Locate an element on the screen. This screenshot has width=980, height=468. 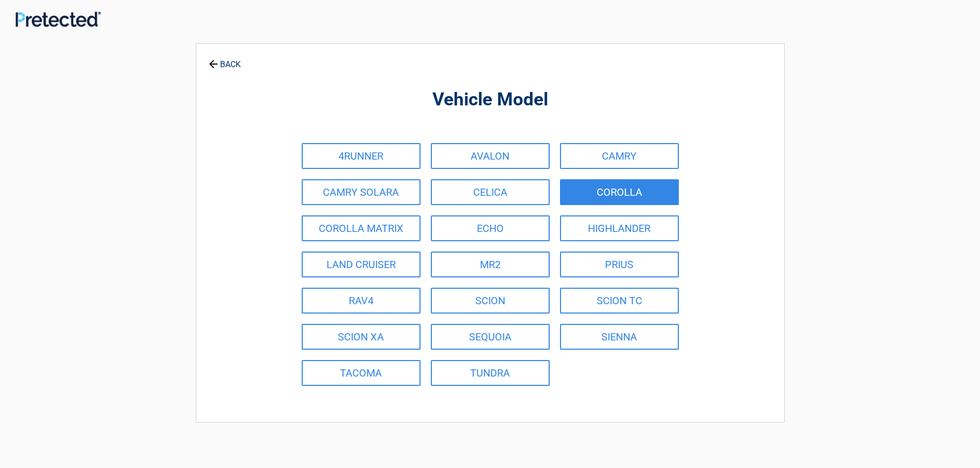
a: HIGHLANDER is located at coordinates (620, 228).